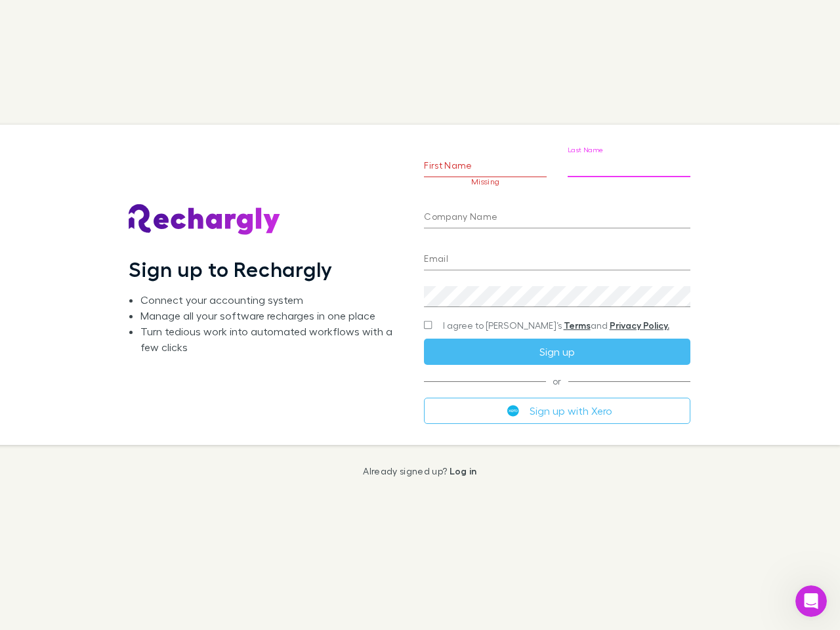 The image size is (840, 630). Describe the element at coordinates (272, 300) in the screenshot. I see `li: Connect your accounting system` at that location.